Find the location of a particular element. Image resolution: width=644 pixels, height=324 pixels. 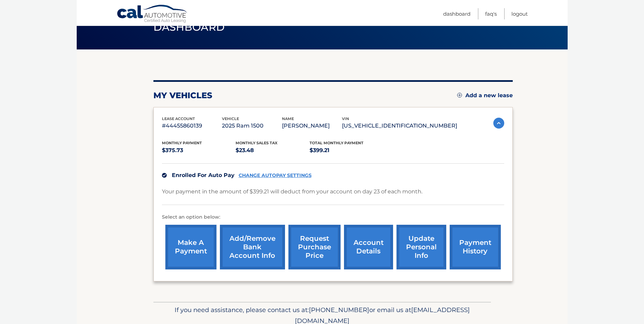

img: accordion-active.svg is located at coordinates (499, 123).